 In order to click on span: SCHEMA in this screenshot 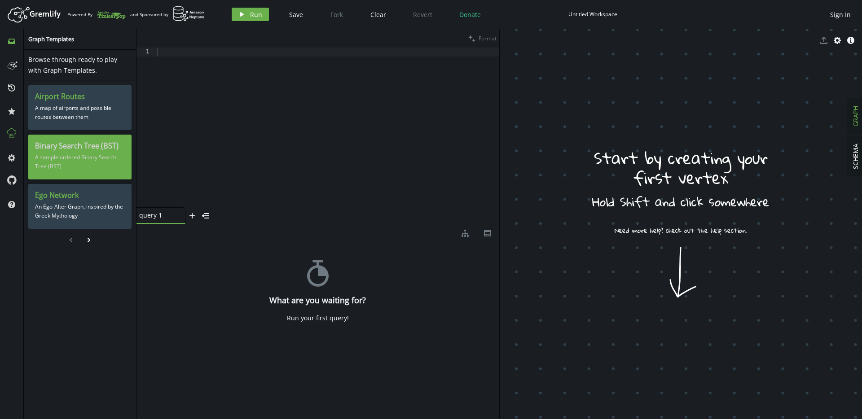, I will do `click(855, 156)`.